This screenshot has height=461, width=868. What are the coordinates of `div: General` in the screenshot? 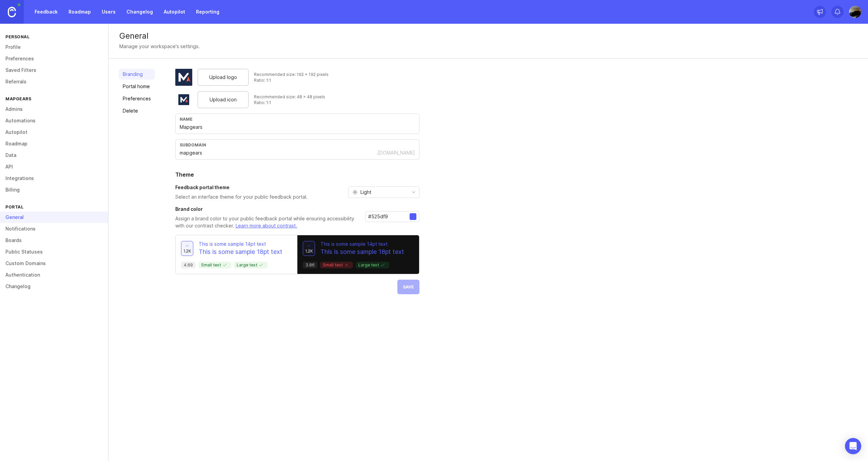 It's located at (488, 36).